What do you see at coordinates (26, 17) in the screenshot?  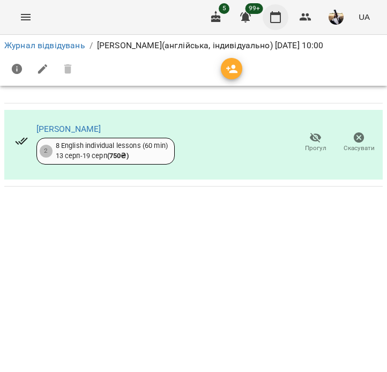 I see `button: Menu` at bounding box center [26, 17].